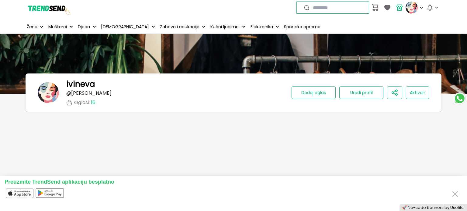  I want to click on img: profile picture, so click(412, 8).